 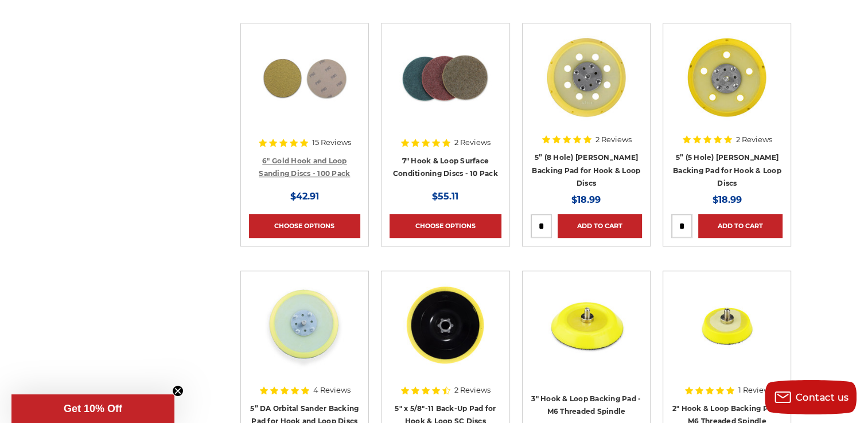 I want to click on span: Get 10% Off, so click(x=93, y=409).